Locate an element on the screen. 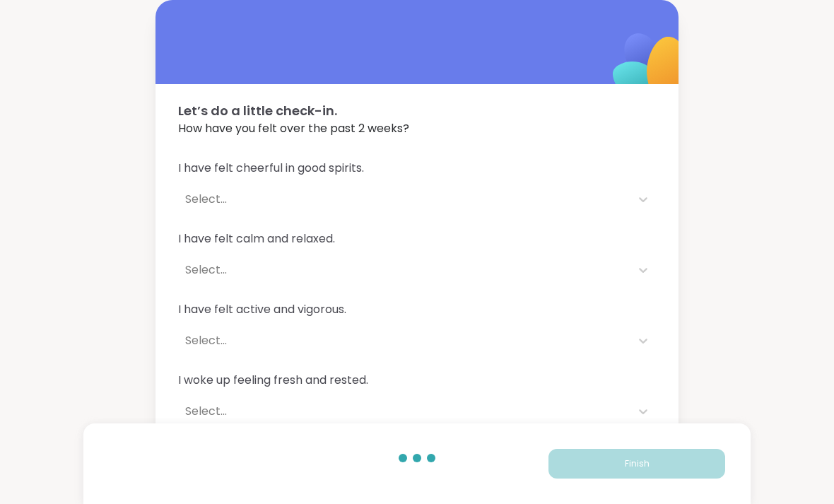 The image size is (834, 504). span: I have felt calm and relaxed. is located at coordinates (417, 239).